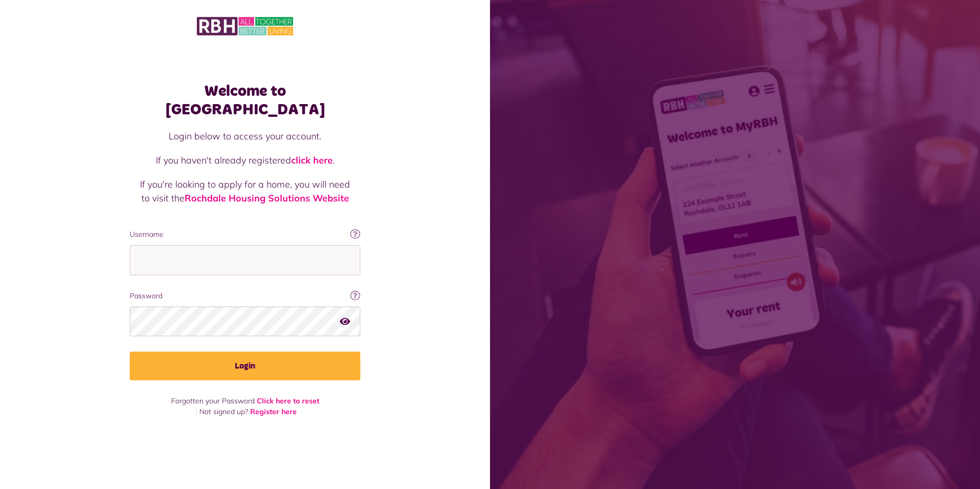  What do you see at coordinates (245, 160) in the screenshot?
I see `p: If you haven't already registered .` at bounding box center [245, 160].